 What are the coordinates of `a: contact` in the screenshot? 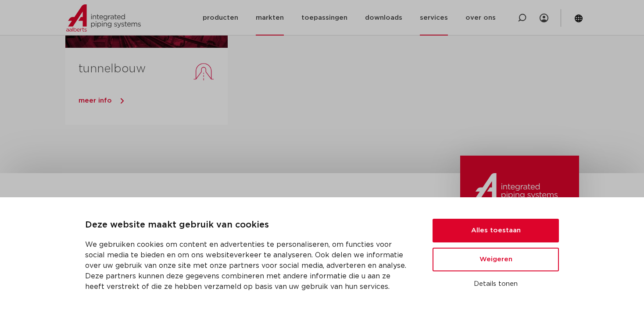 It's located at (373, 202).